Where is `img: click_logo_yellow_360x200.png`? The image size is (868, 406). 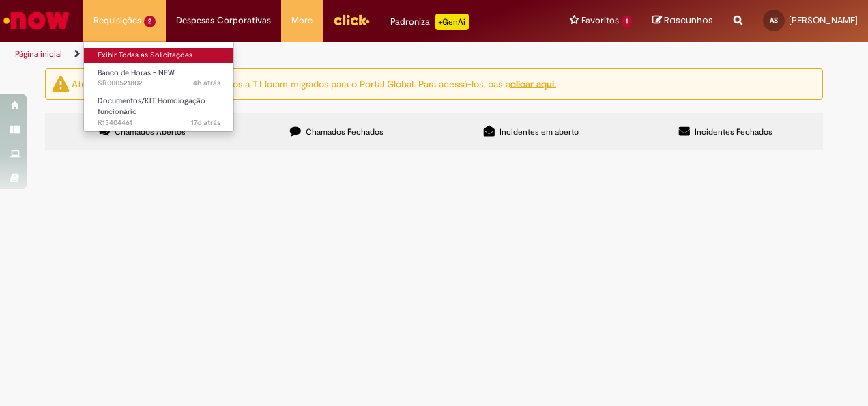
img: click_logo_yellow_360x200.png is located at coordinates (352, 20).